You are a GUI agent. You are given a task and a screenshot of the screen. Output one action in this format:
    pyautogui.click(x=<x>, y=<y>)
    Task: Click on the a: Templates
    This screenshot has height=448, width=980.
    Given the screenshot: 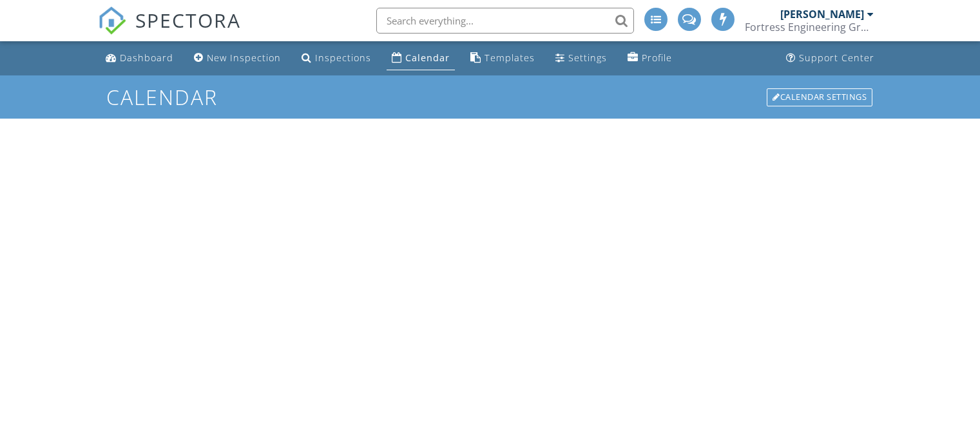 What is the action you would take?
    pyautogui.click(x=502, y=58)
    